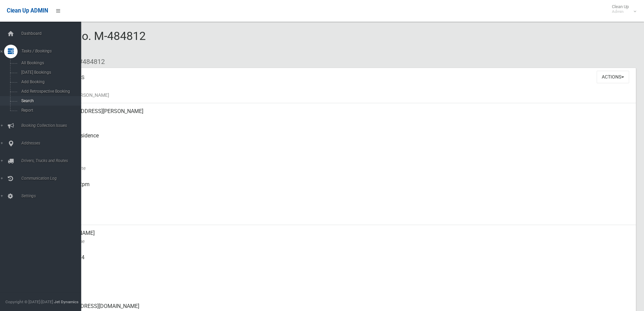 The height and width of the screenshot is (311, 644). What do you see at coordinates (342, 286) in the screenshot?
I see `div: None given` at bounding box center [342, 286].